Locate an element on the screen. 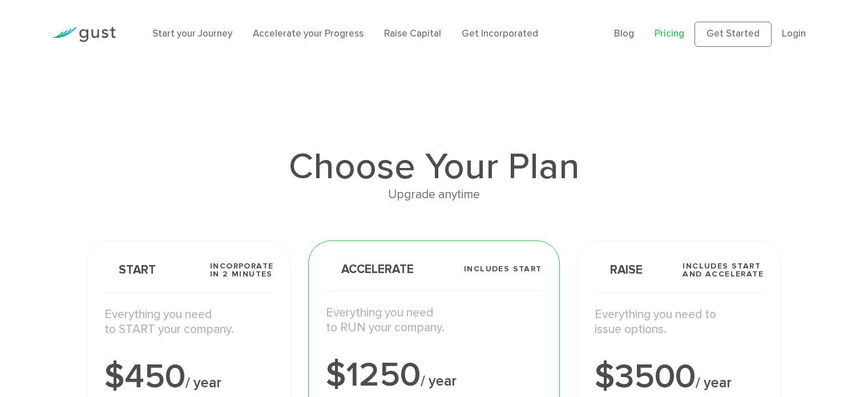 This screenshot has width=868, height=397. span: Incorporate in 2 Minutes is located at coordinates (241, 270).